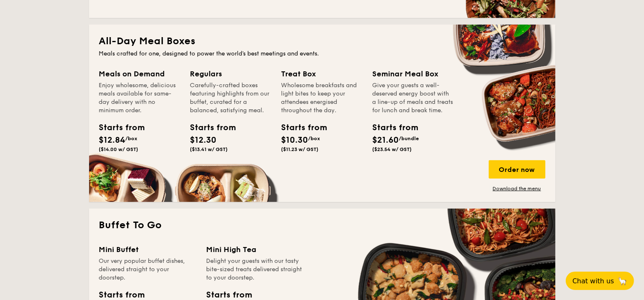 This screenshot has width=644, height=300. I want to click on span: ($23.54 w/ GST), so click(392, 149).